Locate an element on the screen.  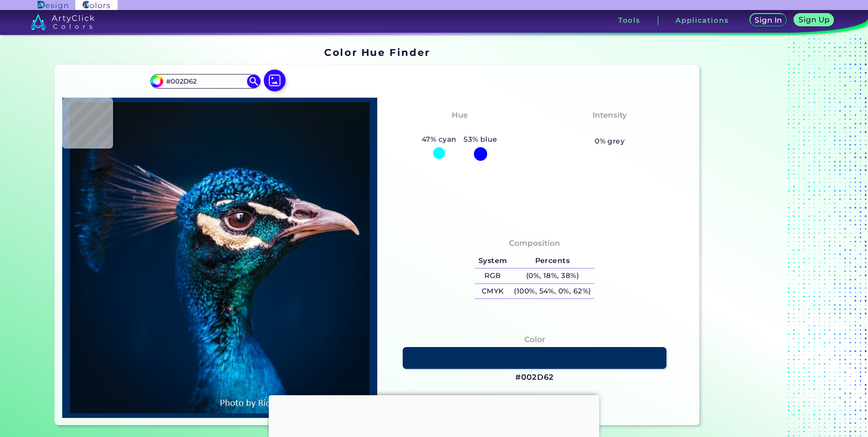
h5: 0% grey is located at coordinates (610, 141).